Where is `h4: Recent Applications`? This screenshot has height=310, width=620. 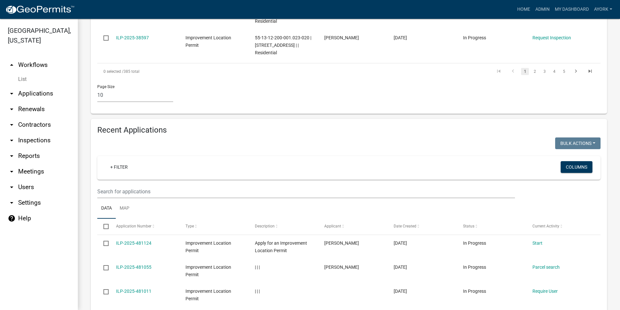 h4: Recent Applications is located at coordinates (349, 130).